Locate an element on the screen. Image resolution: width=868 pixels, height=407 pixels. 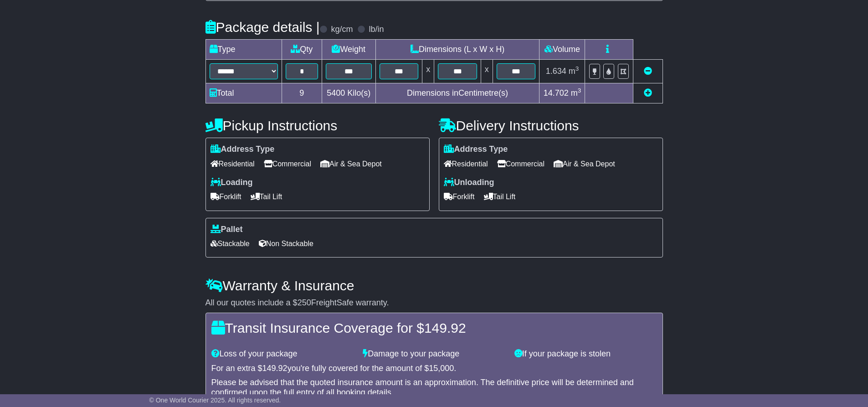
span: 14.702 is located at coordinates (556, 93).